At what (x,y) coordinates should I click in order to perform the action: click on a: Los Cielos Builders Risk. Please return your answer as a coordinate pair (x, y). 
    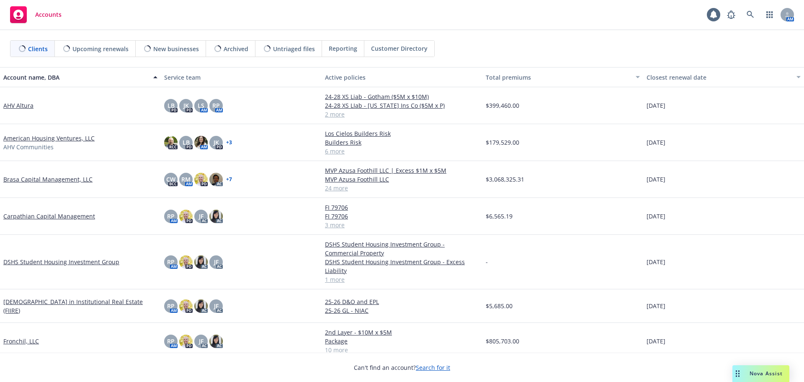
    Looking at the image, I should click on (402, 133).